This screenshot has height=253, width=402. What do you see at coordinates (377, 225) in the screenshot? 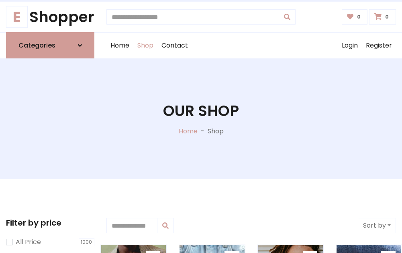
I see `button: Sort by` at bounding box center [377, 225].